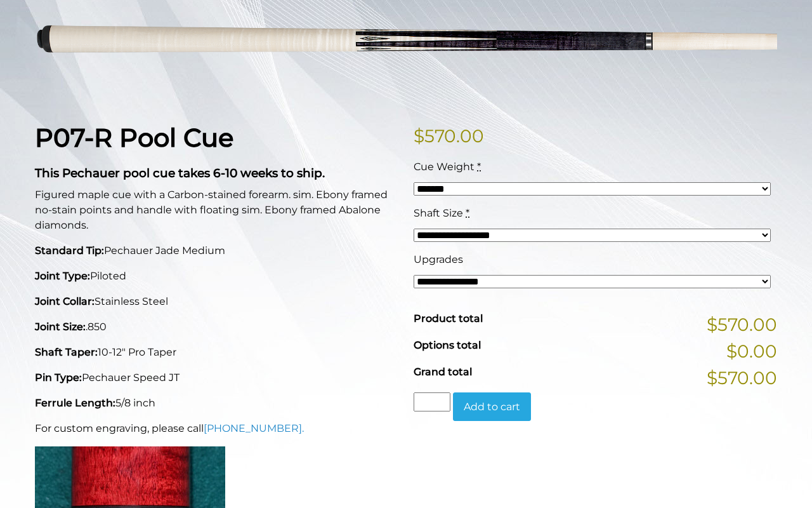 Image resolution: width=812 pixels, height=508 pixels. Describe the element at coordinates (216, 403) in the screenshot. I see `p: 5/8 inch` at that location.